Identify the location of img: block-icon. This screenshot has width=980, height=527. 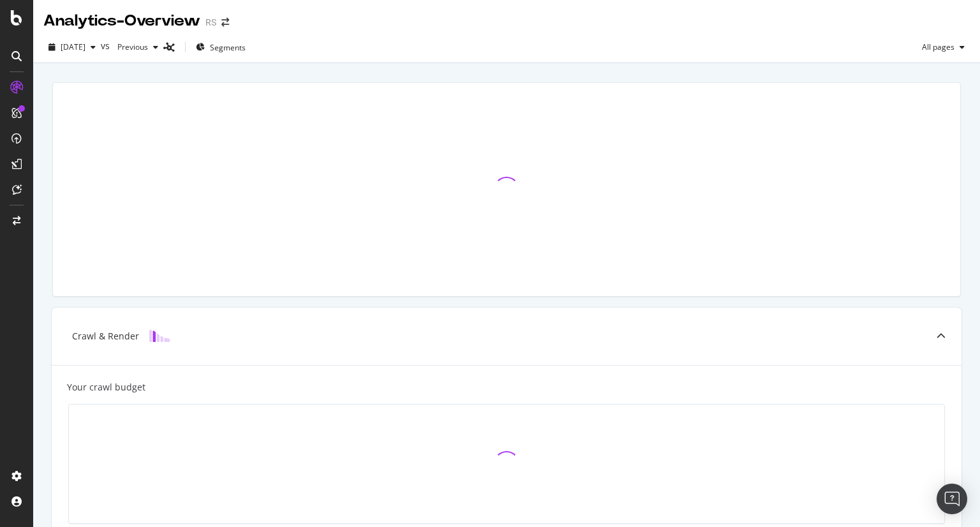
(160, 336).